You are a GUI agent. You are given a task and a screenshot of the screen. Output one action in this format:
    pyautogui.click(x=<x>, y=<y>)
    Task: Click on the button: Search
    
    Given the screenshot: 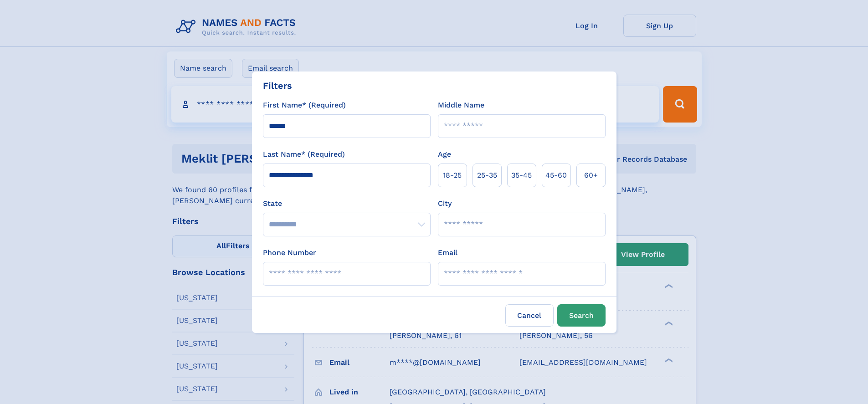 What is the action you would take?
    pyautogui.click(x=582, y=315)
    